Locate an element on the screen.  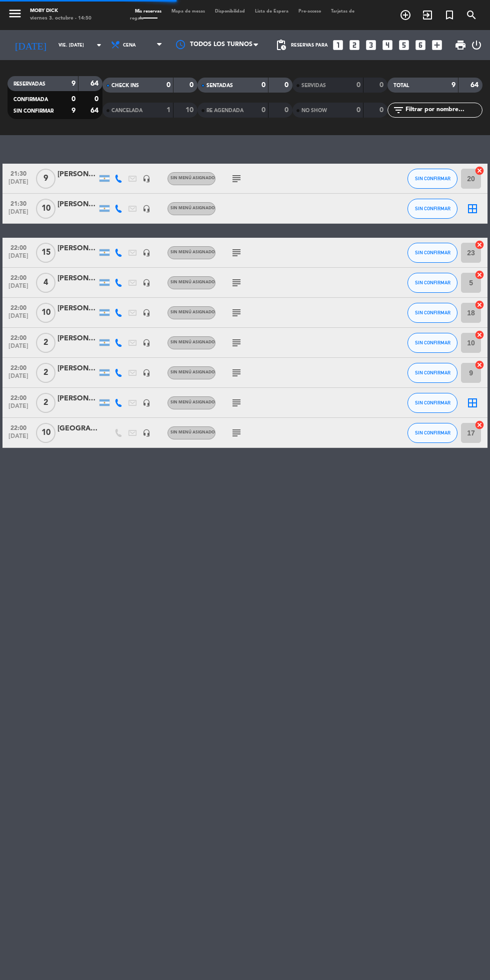
button: menu is located at coordinates (15, 15).